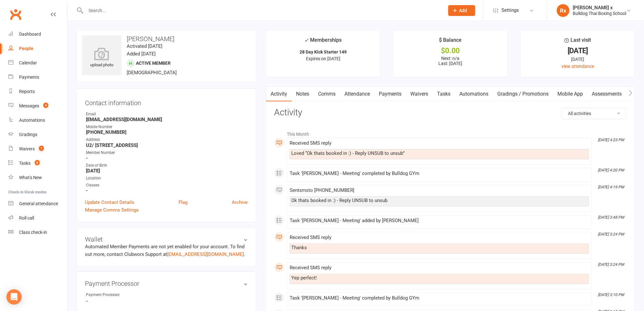 The width and height of the screenshot is (644, 311). I want to click on span: 4, so click(46, 105).